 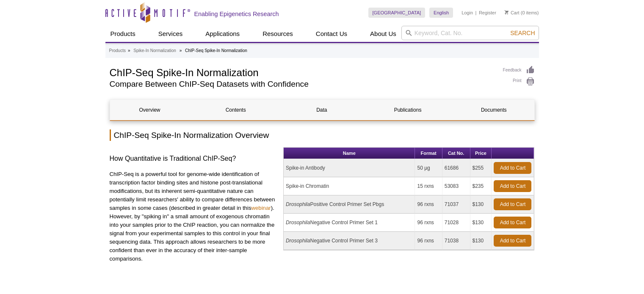 I want to click on img: Your Cart, so click(x=506, y=12).